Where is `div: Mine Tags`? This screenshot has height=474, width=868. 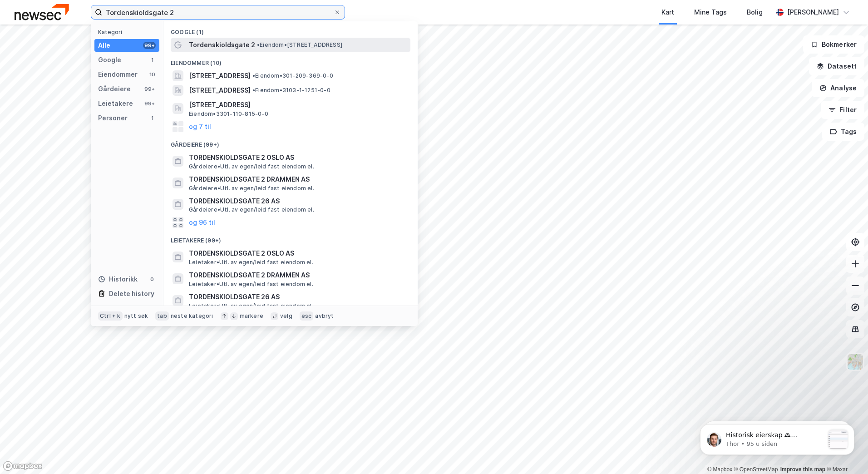 div: Mine Tags is located at coordinates (710, 13).